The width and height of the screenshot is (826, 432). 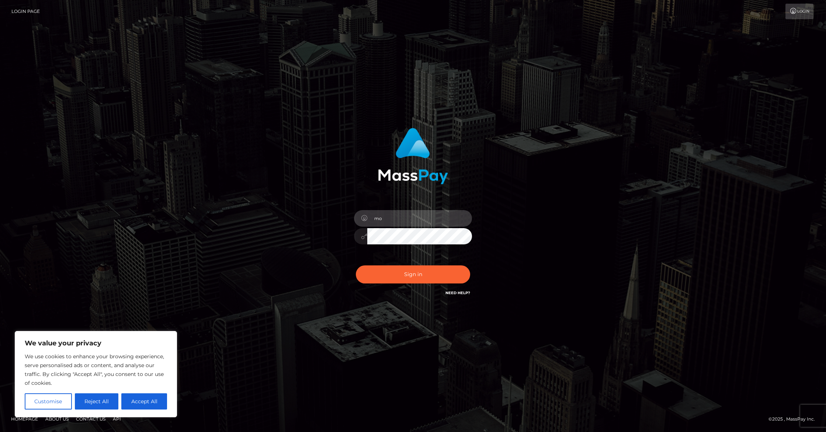 What do you see at coordinates (96, 343) in the screenshot?
I see `p: We value your privacy` at bounding box center [96, 343].